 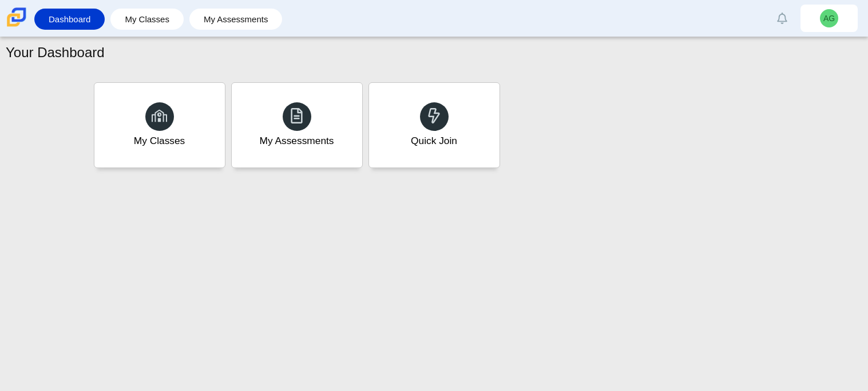 I want to click on a: Quick Join, so click(x=434, y=125).